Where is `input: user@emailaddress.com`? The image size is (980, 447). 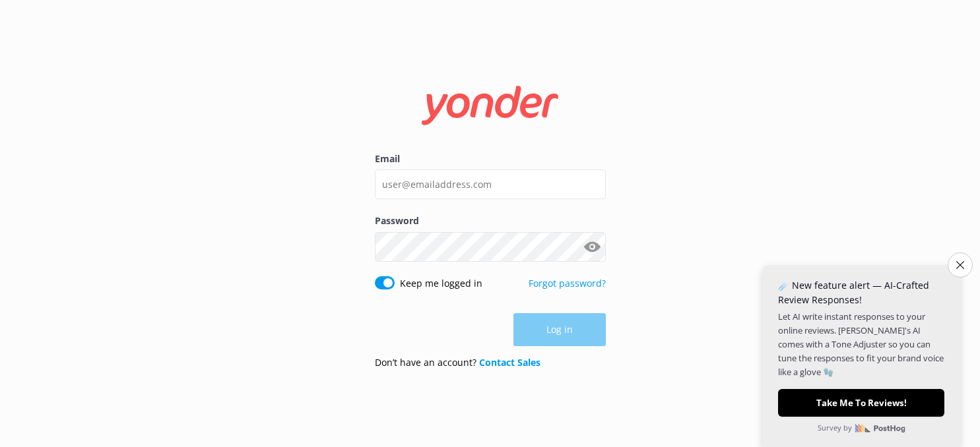
input: user@emailaddress.com is located at coordinates (490, 184).